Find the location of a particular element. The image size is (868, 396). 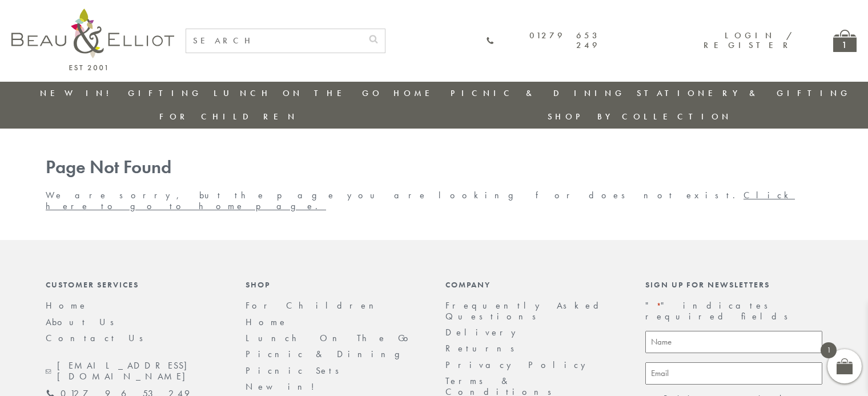

a: 01279 653 249 is located at coordinates (543, 41).